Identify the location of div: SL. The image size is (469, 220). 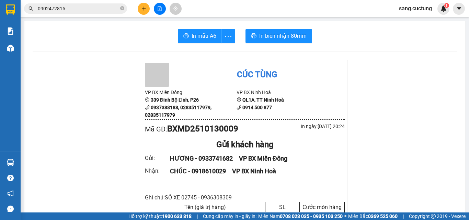
(282, 207).